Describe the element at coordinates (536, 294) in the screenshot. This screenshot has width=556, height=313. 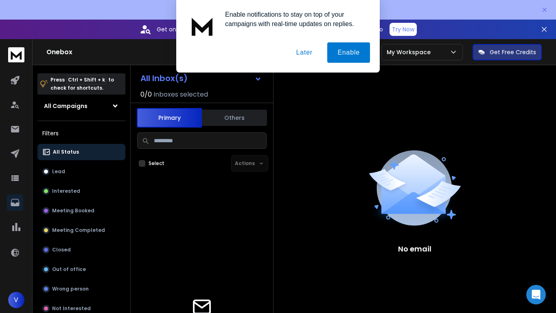
I see `div: Open Intercom Messenger` at that location.